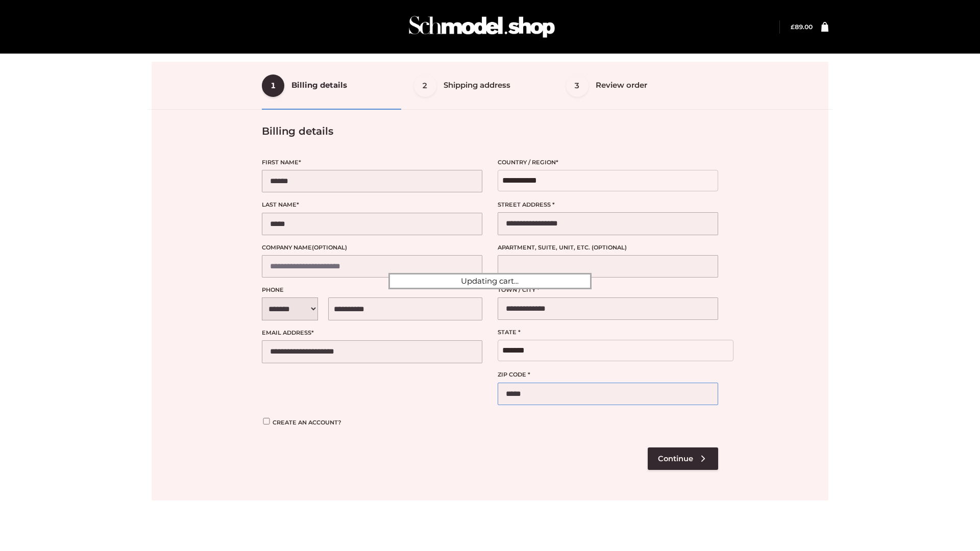  I want to click on a: Schmodel Admin 964, so click(482, 27).